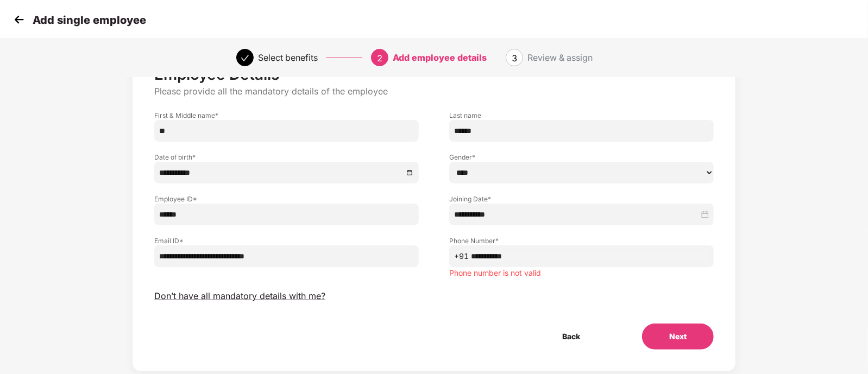 Image resolution: width=868 pixels, height=374 pixels. I want to click on label: Last name, so click(581, 115).